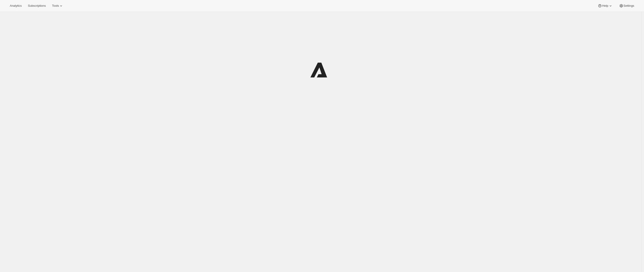  What do you see at coordinates (55, 6) in the screenshot?
I see `span: Tools` at bounding box center [55, 6].